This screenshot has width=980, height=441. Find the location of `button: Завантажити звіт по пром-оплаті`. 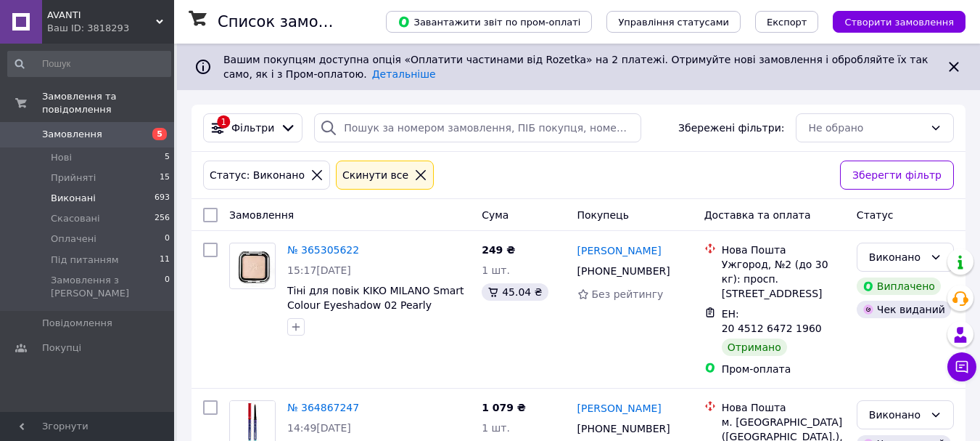

button: Завантажити звіт по пром-оплаті is located at coordinates (489, 22).